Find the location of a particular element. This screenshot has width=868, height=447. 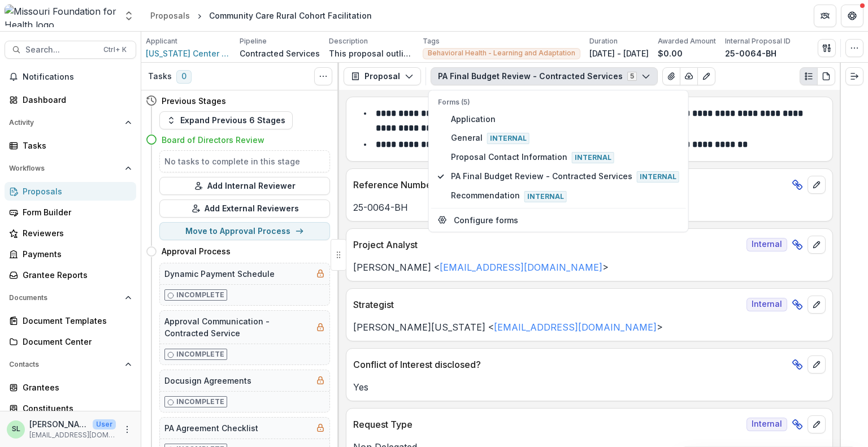

a: Tasks is located at coordinates (70, 145).